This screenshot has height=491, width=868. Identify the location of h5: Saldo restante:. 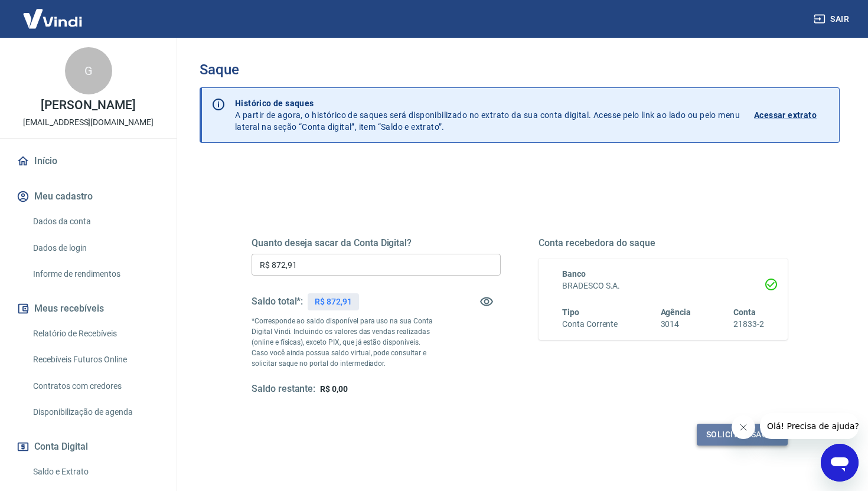
(284, 389).